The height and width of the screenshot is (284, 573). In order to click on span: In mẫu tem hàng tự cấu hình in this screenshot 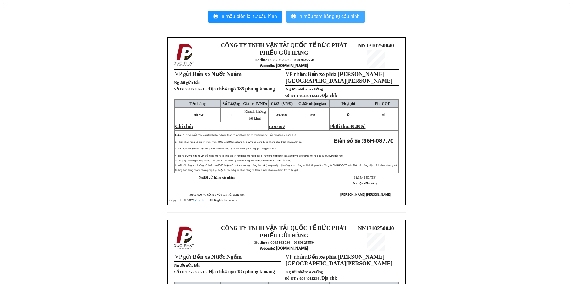, I will do `click(329, 16)`.